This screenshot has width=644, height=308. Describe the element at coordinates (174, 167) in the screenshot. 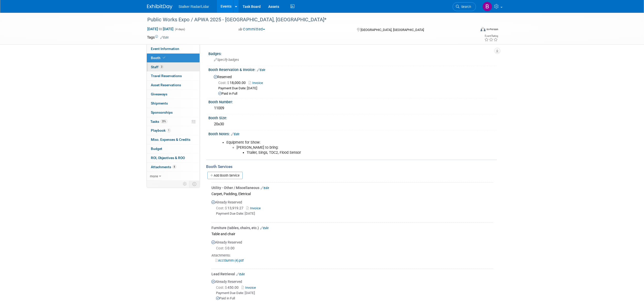

I see `span: 8` at that location.